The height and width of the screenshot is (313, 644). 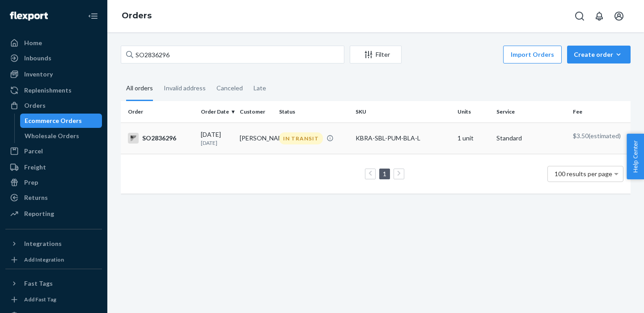 I want to click on div: Returns, so click(x=36, y=198).